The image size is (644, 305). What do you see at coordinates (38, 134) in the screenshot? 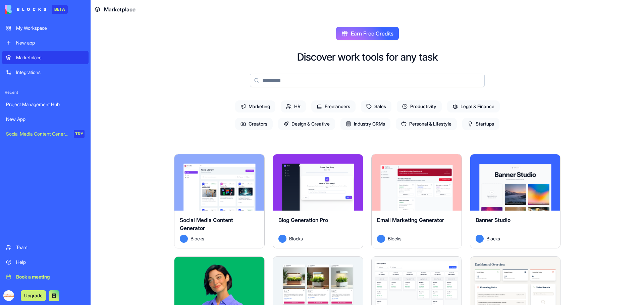
I see `div: Social Media Content Generator` at bounding box center [38, 134].